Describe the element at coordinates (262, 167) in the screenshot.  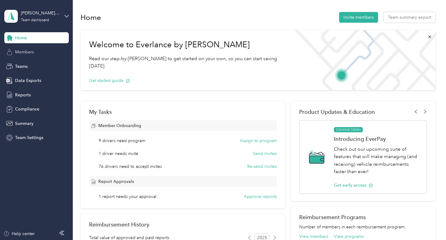
I see `button: Re-send invites` at that location.